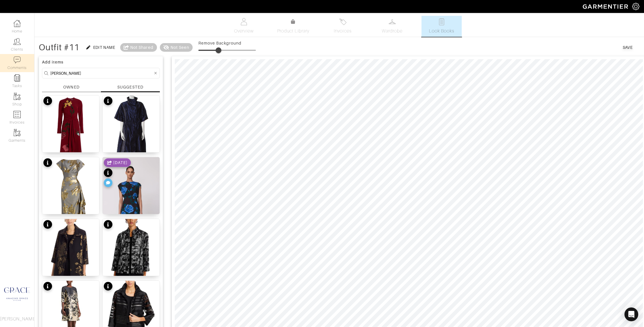 Image resolution: width=644 pixels, height=327 pixels. What do you see at coordinates (102, 73) in the screenshot?
I see `input: Search...` at bounding box center [102, 73].